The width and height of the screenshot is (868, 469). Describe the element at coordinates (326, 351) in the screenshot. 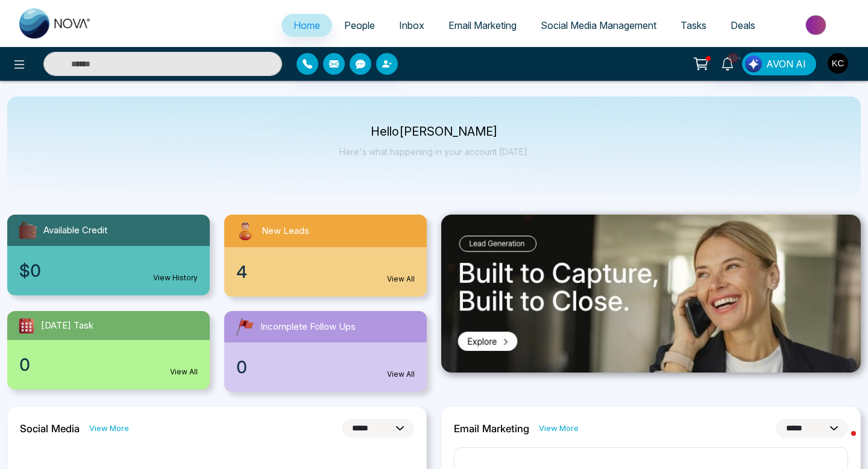

I see `a: Incomplete Follow Ups0View All` at that location.